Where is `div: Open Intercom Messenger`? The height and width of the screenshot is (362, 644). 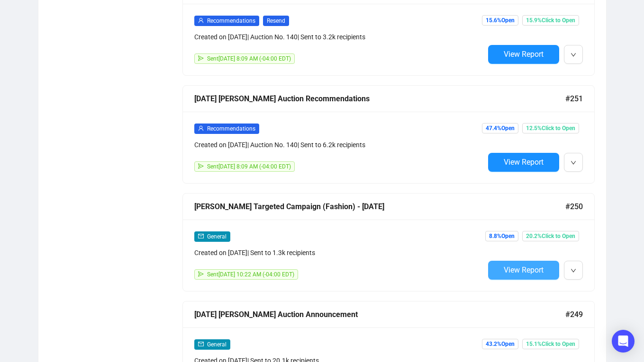 div: Open Intercom Messenger is located at coordinates (623, 341).